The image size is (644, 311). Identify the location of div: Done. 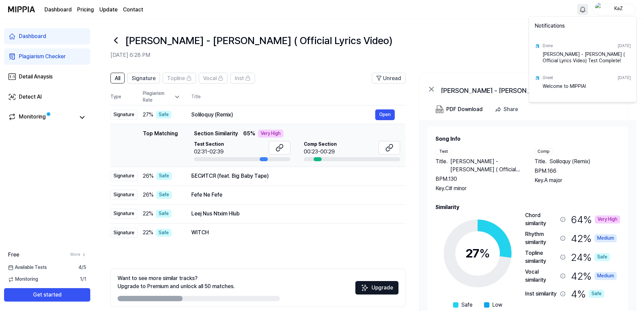
(548, 46).